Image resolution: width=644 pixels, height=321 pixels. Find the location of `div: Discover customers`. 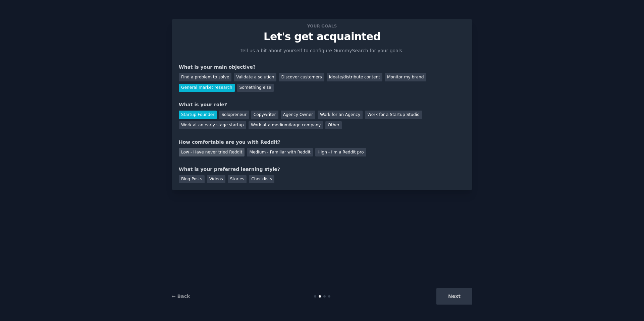

div: Discover customers is located at coordinates (301, 77).